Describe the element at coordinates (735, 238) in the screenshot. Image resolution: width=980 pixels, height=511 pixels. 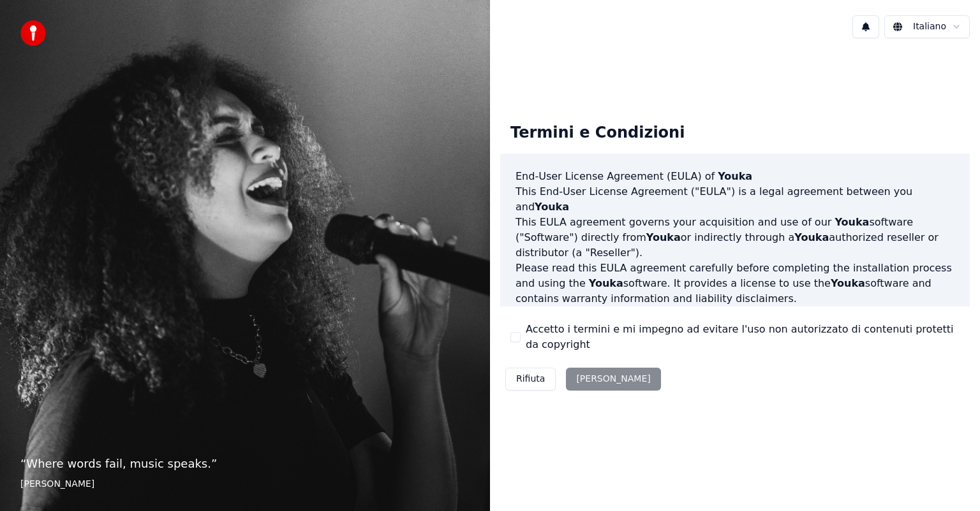
I see `p: This EULA agreement governs your acquisition and use of our software ("Software") directly from o...` at that location.